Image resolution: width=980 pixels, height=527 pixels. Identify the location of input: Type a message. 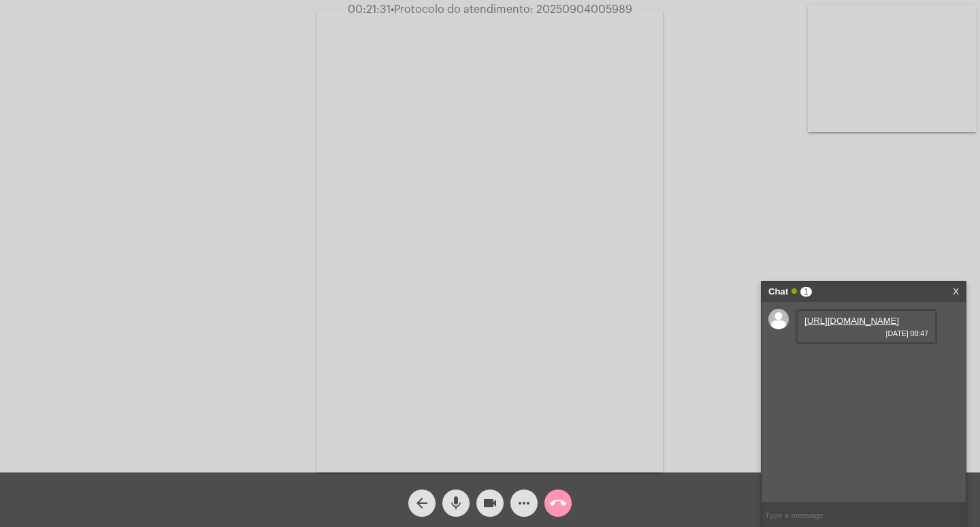
(864, 514).